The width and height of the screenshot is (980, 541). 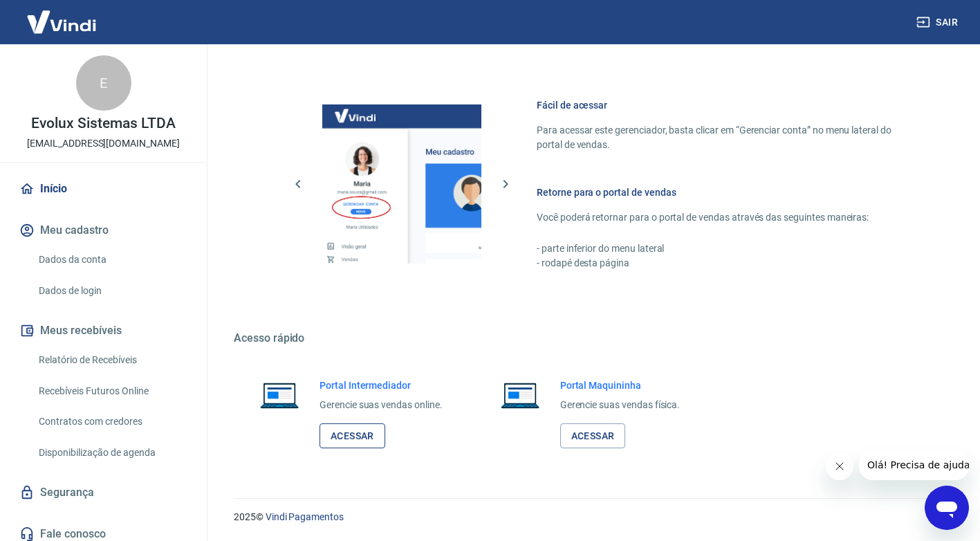 What do you see at coordinates (402, 184) in the screenshot?
I see `img: Imagem da dashboard mostrando o botão de gerenciar conta na sidebar no lado esquerdo` at bounding box center [402, 184].